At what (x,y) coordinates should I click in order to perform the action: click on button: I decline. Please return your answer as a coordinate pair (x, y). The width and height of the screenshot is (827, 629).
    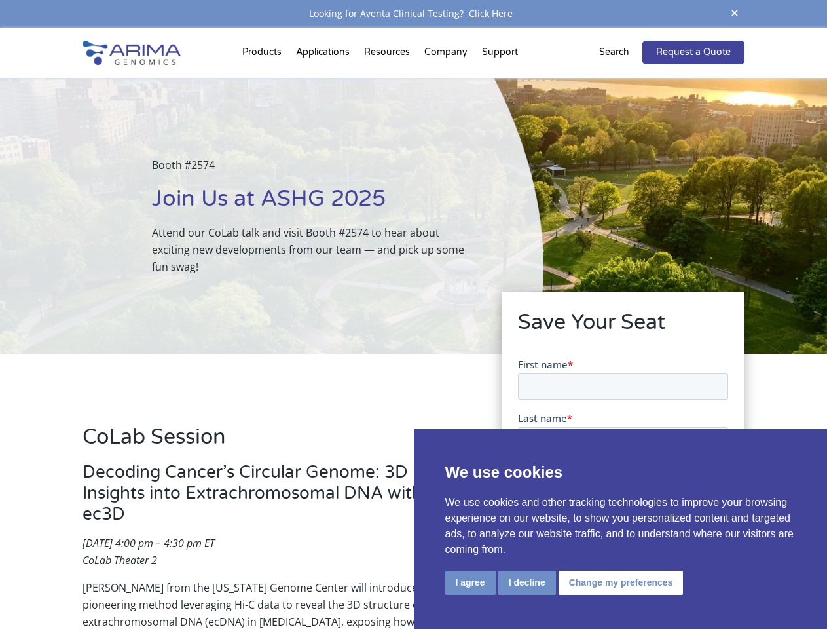
    Looking at the image, I should click on (527, 582).